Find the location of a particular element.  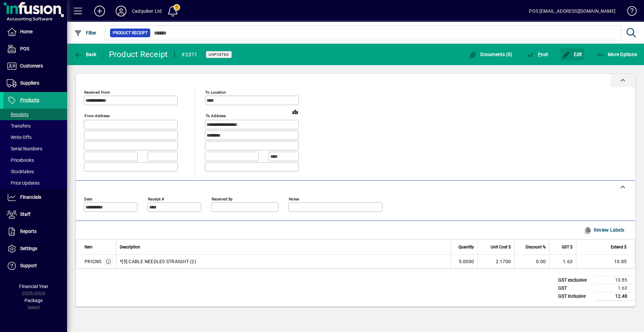

td: *[5] CABLE NEEDLES STRAIGHT (2) is located at coordinates (283, 261).